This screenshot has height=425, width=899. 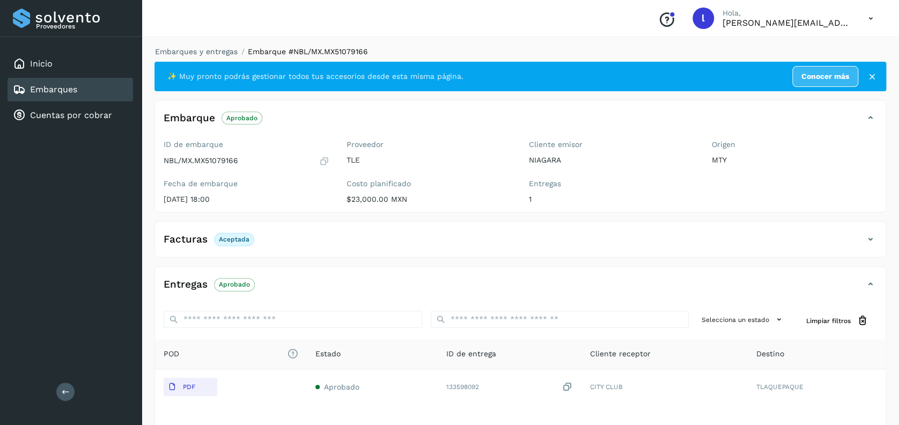 I want to click on p: PDF, so click(x=189, y=387).